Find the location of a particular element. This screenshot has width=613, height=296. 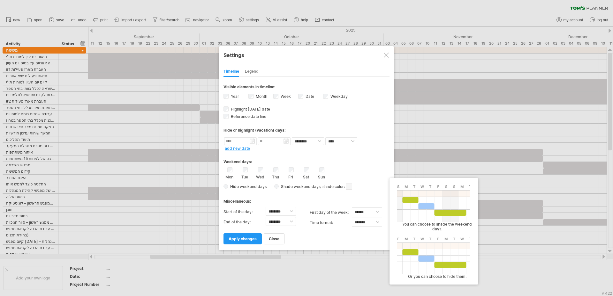

label: Sun is located at coordinates (321, 176).